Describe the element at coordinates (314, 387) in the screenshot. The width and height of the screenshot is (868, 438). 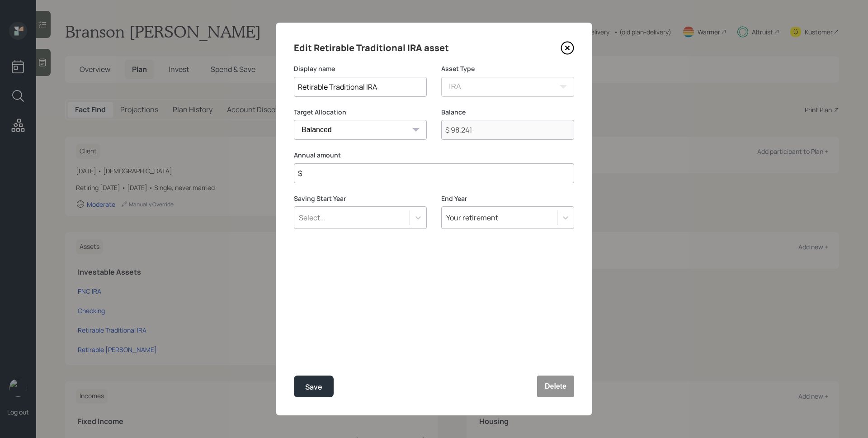
I see `button: Save` at that location.